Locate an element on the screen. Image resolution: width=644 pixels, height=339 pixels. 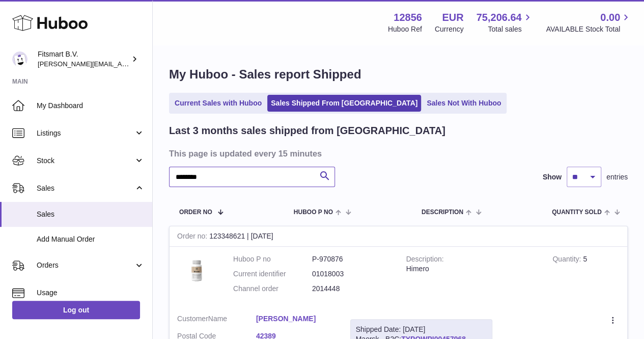
h1: My Huboo - Sales report Shipped is located at coordinates (398, 74).